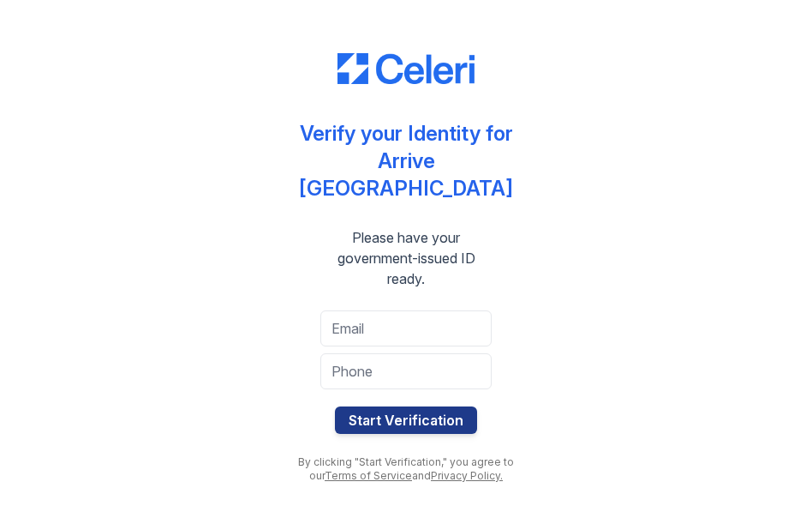  I want to click on input: Email, so click(406, 328).